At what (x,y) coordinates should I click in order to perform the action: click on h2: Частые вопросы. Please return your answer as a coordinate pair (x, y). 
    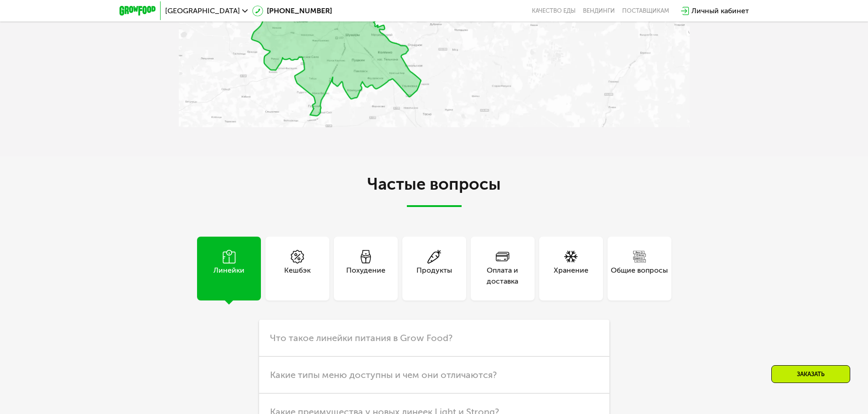
    Looking at the image, I should click on (434, 191).